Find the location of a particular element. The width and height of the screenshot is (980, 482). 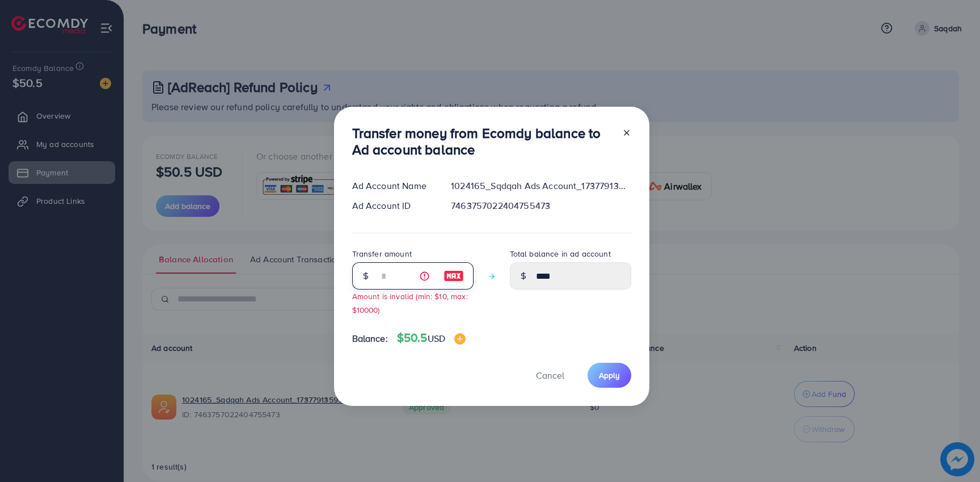

h4: $50.5 is located at coordinates (431, 337).